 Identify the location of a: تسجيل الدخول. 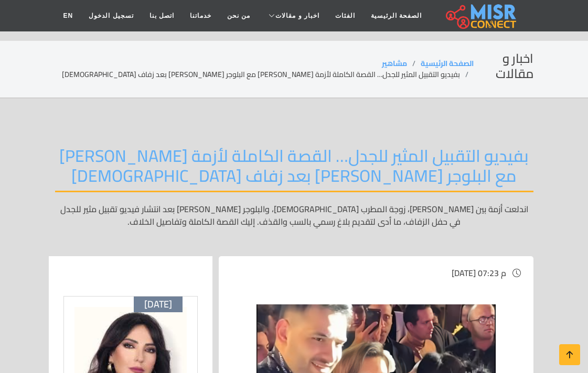
(111, 16).